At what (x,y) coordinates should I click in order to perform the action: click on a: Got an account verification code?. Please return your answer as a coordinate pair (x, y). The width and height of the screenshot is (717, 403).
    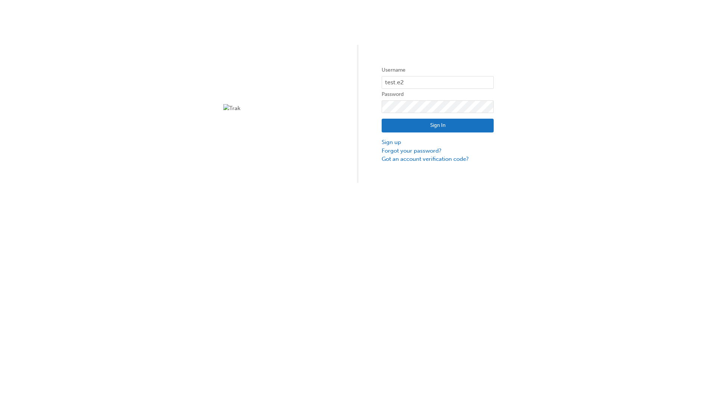
    Looking at the image, I should click on (438, 159).